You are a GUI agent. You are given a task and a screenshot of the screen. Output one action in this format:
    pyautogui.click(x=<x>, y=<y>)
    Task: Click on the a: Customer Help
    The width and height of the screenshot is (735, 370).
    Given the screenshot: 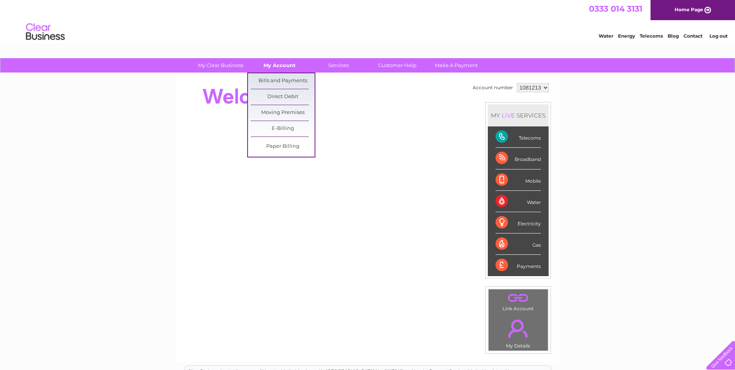 What is the action you would take?
    pyautogui.click(x=397, y=65)
    